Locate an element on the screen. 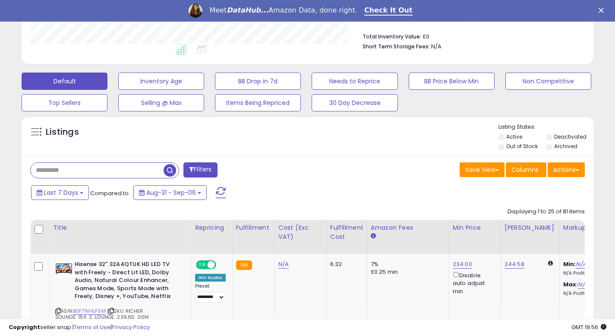 This screenshot has width=615, height=336. div: 6.32 is located at coordinates (345, 264).